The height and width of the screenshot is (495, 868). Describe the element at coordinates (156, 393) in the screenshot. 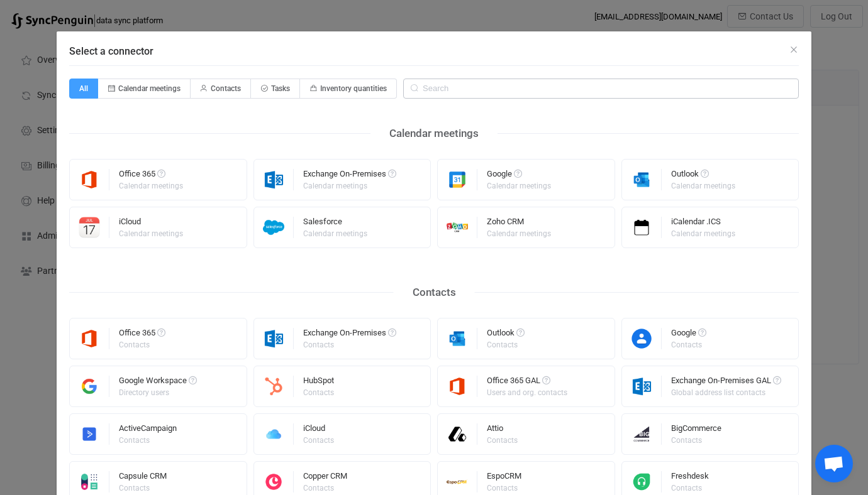

I see `div: Directory users` at that location.